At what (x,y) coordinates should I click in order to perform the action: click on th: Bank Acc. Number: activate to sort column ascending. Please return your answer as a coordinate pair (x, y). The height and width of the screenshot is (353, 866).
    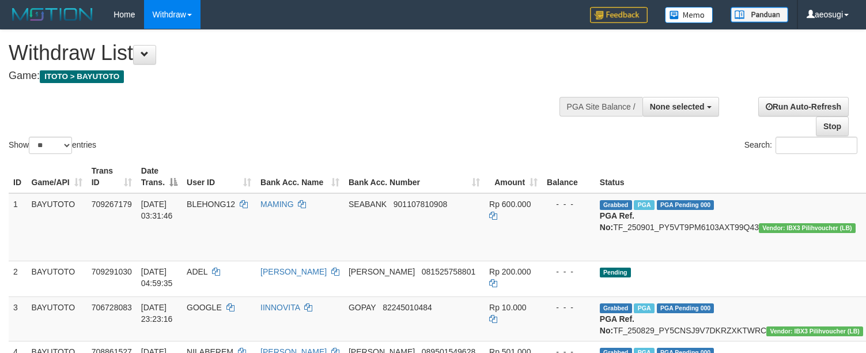
    Looking at the image, I should click on (414, 176).